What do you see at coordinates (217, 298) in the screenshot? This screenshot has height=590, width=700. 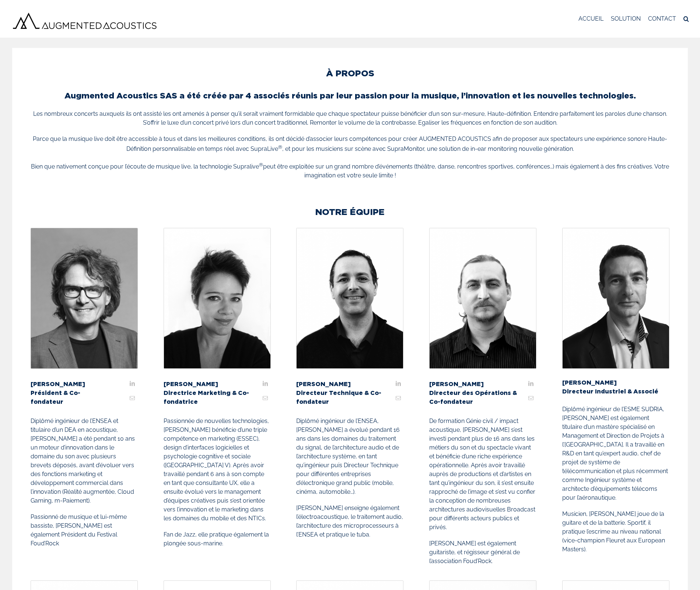 I see `img: STEPHANIE PLASSE` at bounding box center [217, 298].